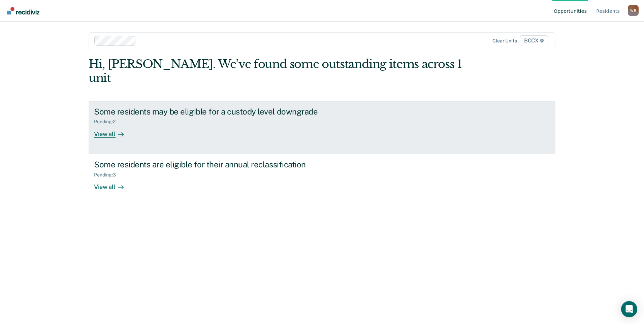 The image size is (644, 324). Describe the element at coordinates (322, 180) in the screenshot. I see `a: Some residents are eligible for their annual reclassificationPending:3View all` at that location.